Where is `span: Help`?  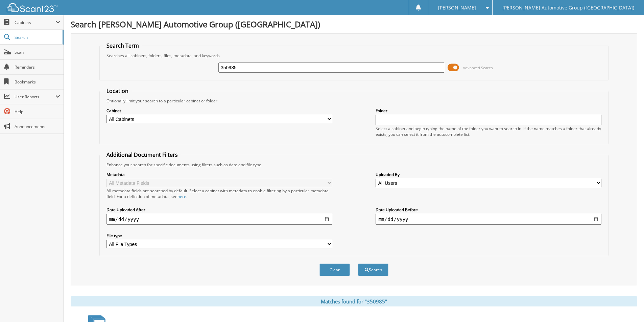
span: Help is located at coordinates (37, 112).